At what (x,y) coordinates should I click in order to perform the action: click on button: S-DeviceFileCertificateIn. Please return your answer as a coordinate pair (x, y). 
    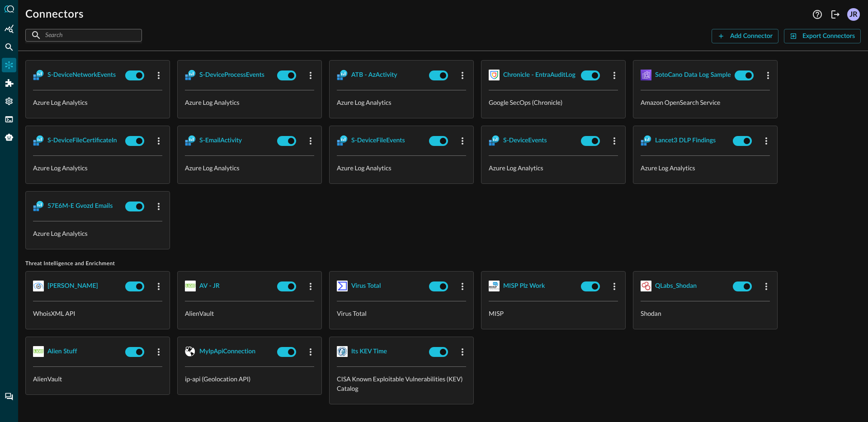
    Looking at the image, I should click on (82, 140).